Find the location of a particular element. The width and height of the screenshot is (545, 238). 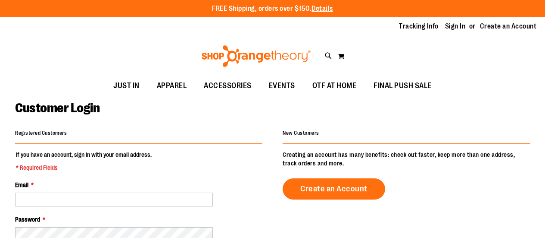

span: Customer Login is located at coordinates (57, 108).